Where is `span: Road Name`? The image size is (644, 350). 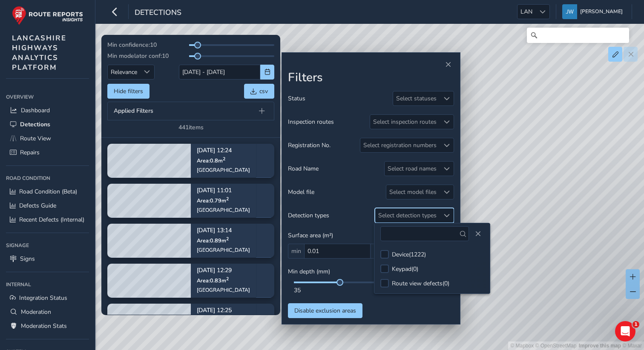
span: Road Name is located at coordinates (303, 168).